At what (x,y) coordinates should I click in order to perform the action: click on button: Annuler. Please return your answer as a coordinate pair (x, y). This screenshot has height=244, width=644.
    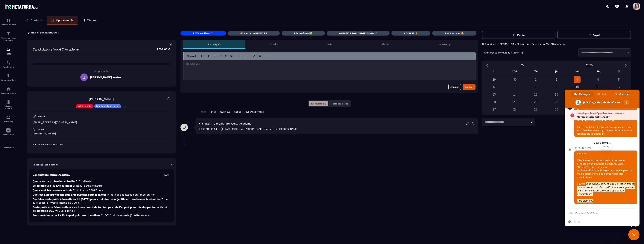
    Looking at the image, I should click on (455, 87).